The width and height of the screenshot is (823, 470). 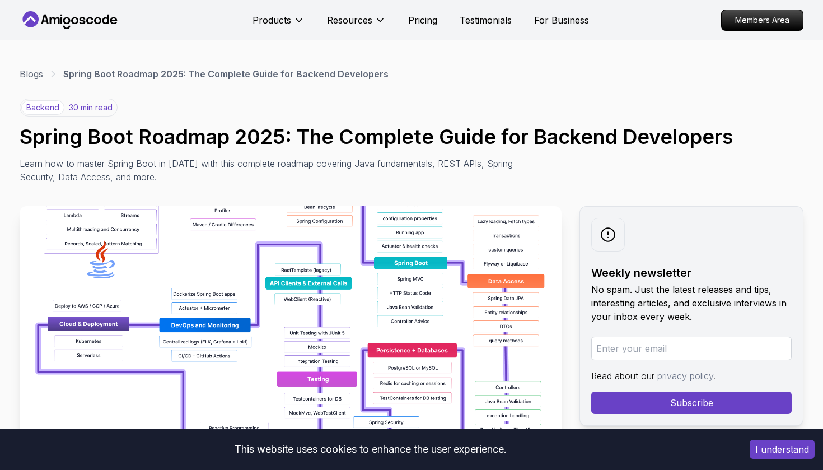 I want to click on button: Subscribe, so click(x=692, y=403).